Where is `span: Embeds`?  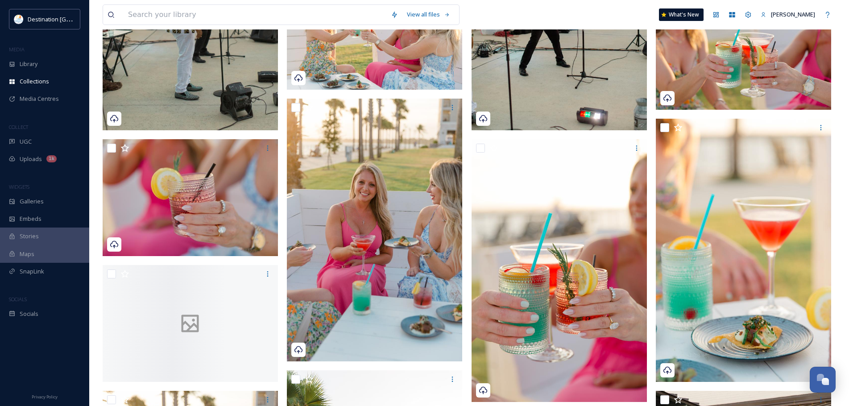
span: Embeds is located at coordinates (30, 219).